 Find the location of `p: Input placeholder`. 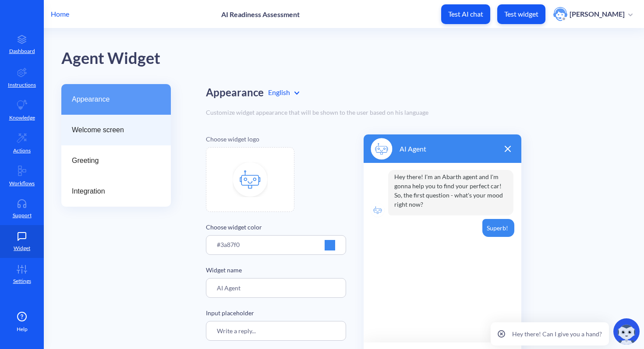

p: Input placeholder is located at coordinates (276, 313).